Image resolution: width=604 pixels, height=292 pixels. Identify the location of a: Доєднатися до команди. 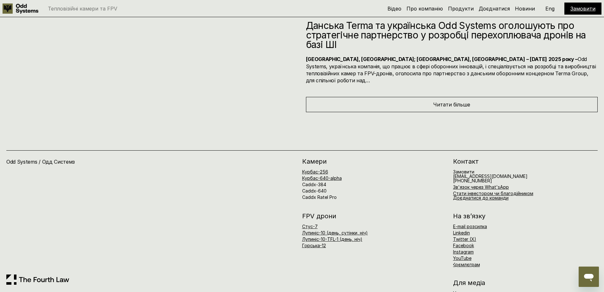
(481, 197).